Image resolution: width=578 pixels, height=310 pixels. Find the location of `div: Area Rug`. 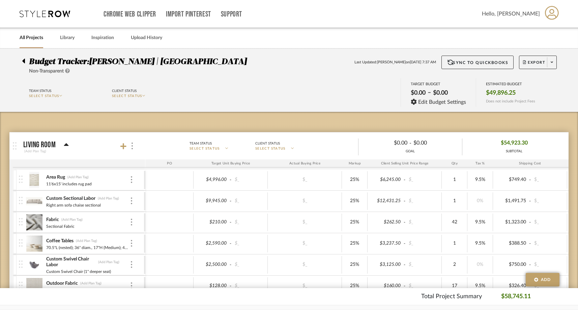

div: Area Rug is located at coordinates (56, 177).